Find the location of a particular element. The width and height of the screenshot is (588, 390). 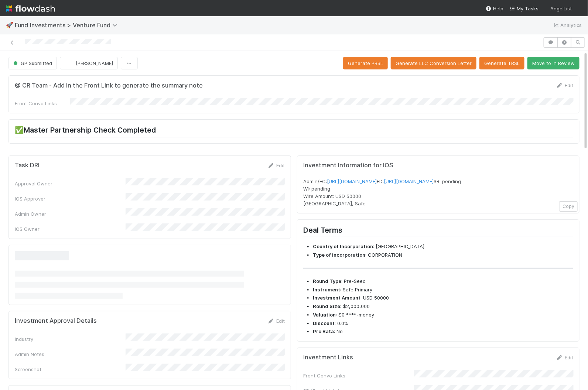

strong: Valuation is located at coordinates (325, 314).